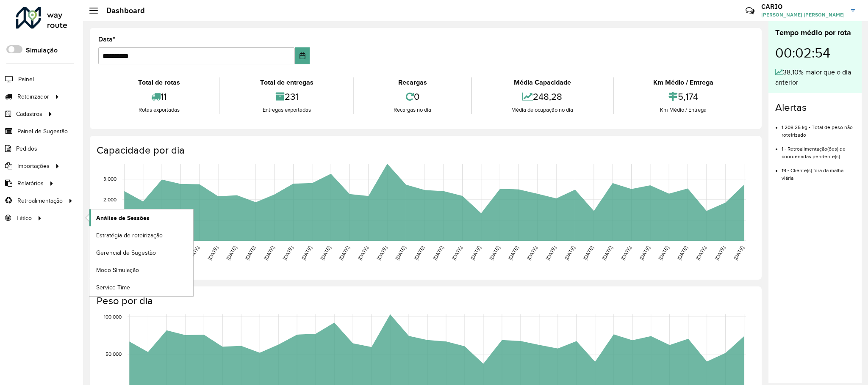 The image size is (868, 385). What do you see at coordinates (286, 110) in the screenshot?
I see `div: Entregas exportadas` at bounding box center [286, 110].